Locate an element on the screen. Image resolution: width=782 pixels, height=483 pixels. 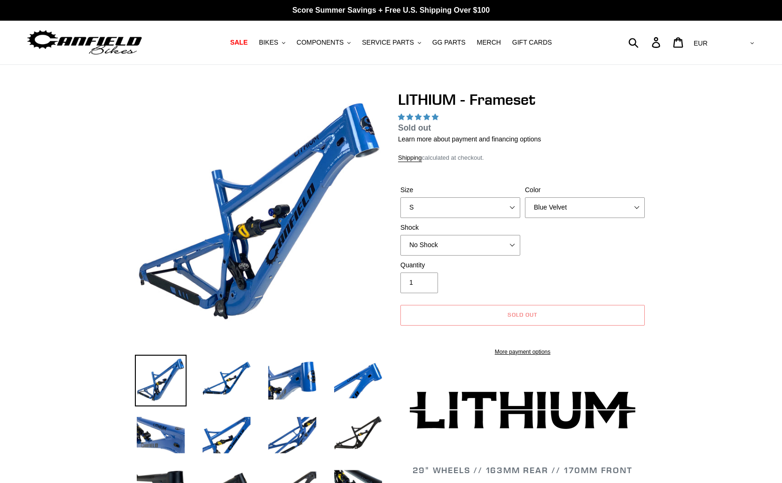
img: Lithium-Logo_480x480.png is located at coordinates (523, 410).